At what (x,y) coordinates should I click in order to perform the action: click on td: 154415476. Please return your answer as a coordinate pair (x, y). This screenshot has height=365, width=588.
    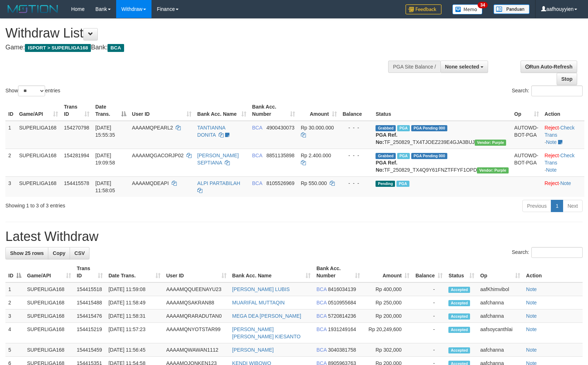
    Looking at the image, I should click on (90, 316).